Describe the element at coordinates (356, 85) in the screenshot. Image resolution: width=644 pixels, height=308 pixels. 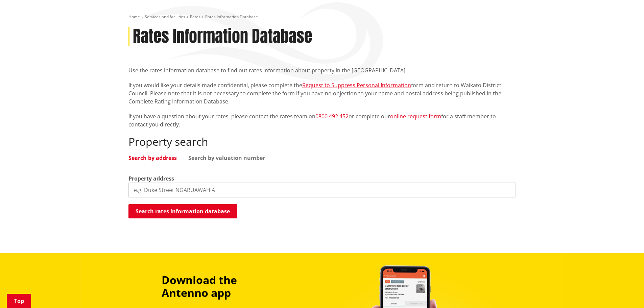
I see `a: Request to Suppress Personal Information` at that location.